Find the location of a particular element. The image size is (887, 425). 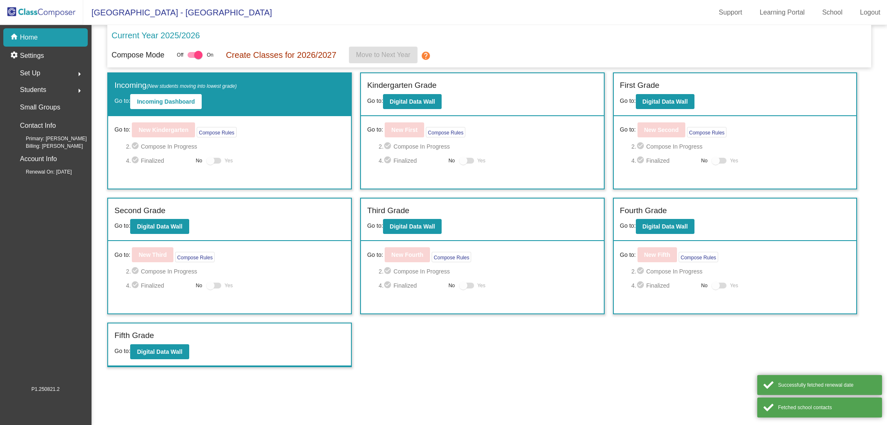

button: Incoming Dashboard is located at coordinates (166, 101).